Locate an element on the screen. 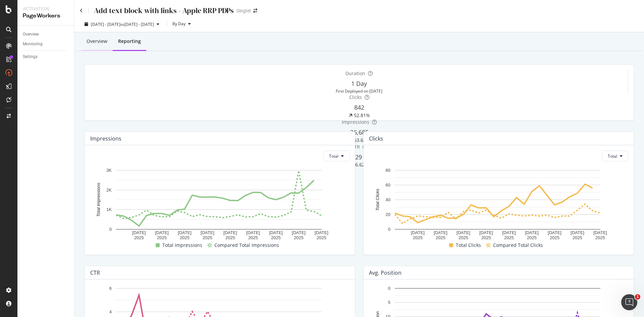 The image size is (644, 317). div: arrow-right-arrow-left is located at coordinates (255, 11).